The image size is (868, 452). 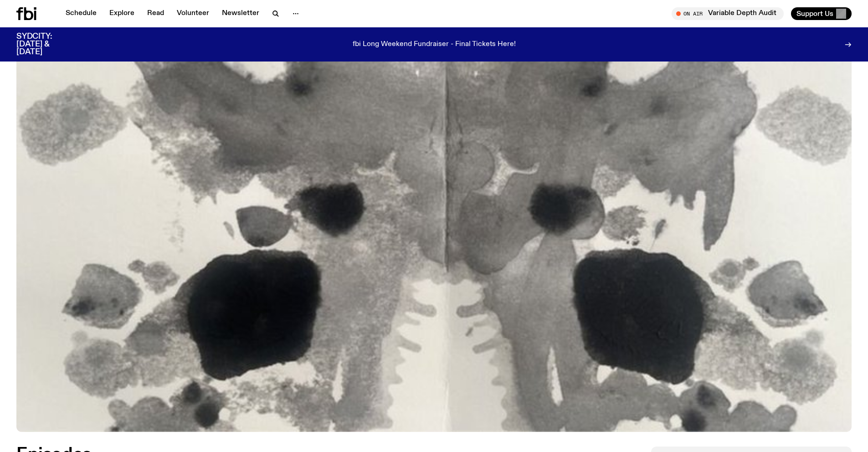 What do you see at coordinates (728, 14) in the screenshot?
I see `button: On AirVariable Depth Audit` at bounding box center [728, 14].